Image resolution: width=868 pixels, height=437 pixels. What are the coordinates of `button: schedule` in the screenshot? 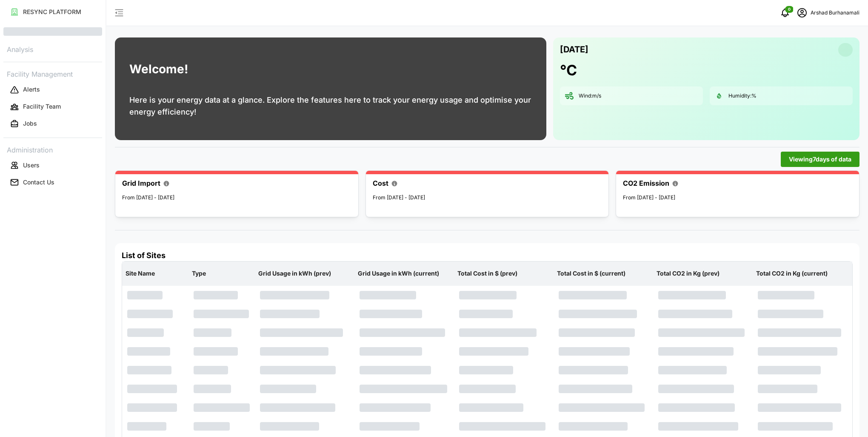 It's located at (802, 13).